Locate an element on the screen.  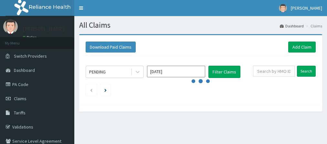
a: Next page is located at coordinates (105, 90).